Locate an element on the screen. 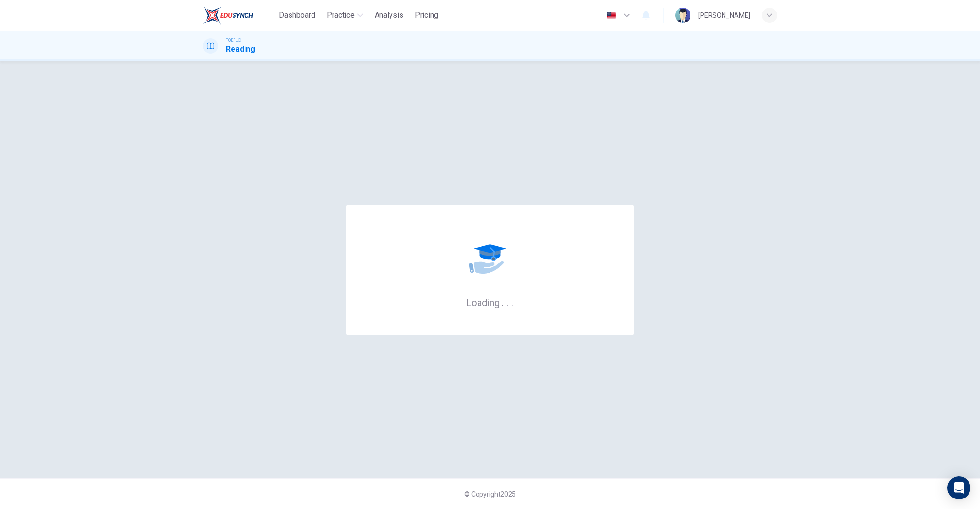 This screenshot has height=509, width=980. button: Practice is located at coordinates (345, 15).